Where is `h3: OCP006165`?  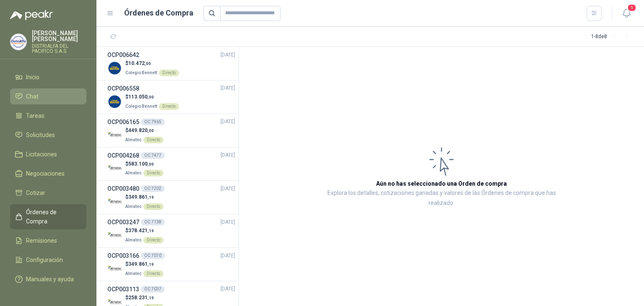
h3: OCP006165 is located at coordinates (123, 122).